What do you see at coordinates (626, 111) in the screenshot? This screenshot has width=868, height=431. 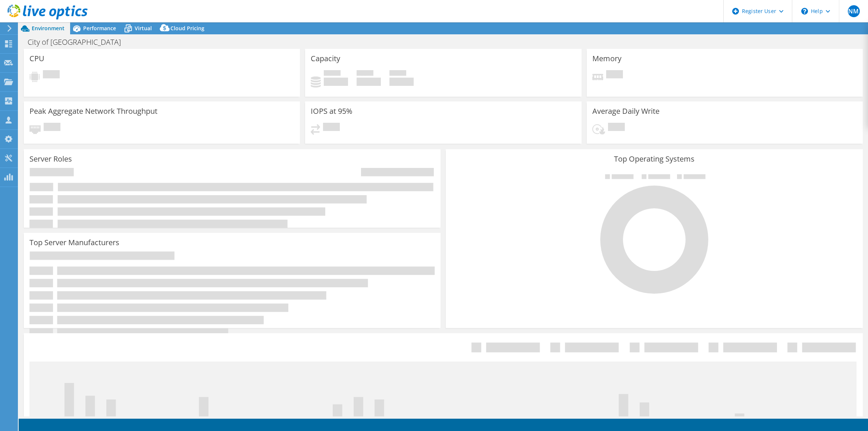 I see `h3: Average Daily Write` at bounding box center [626, 111].